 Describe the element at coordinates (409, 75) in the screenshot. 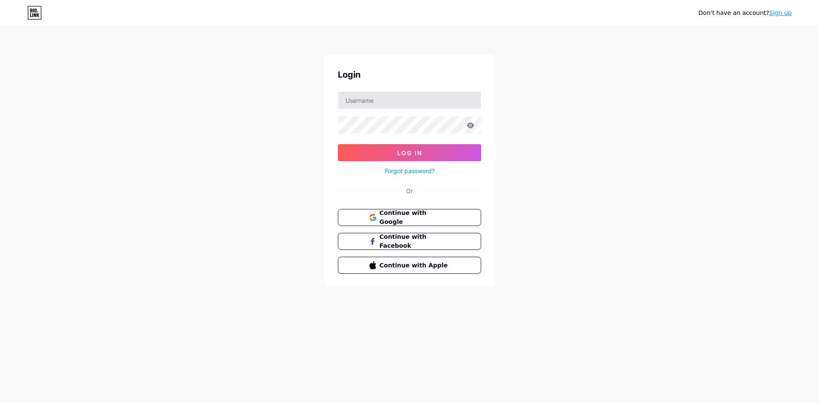

I see `div: Login` at that location.